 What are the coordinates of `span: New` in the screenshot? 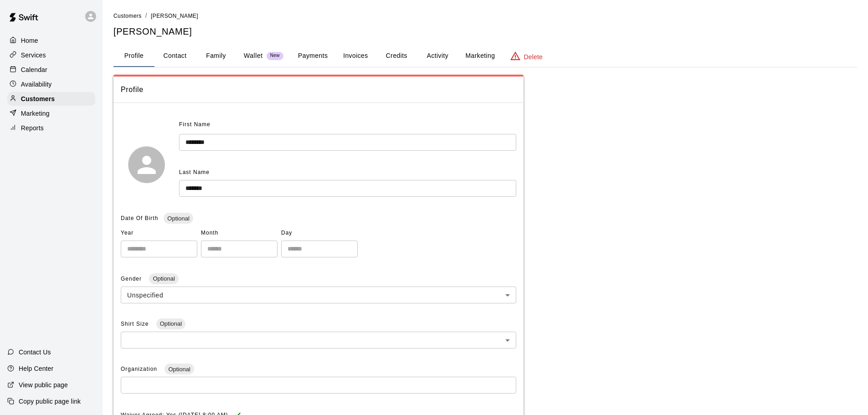 It's located at (275, 56).